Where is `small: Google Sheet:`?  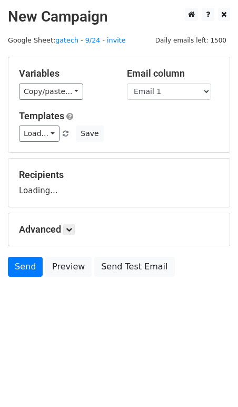
small: Google Sheet: is located at coordinates (67, 40).